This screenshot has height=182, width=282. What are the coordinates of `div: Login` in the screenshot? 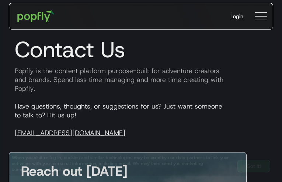 It's located at (236, 16).